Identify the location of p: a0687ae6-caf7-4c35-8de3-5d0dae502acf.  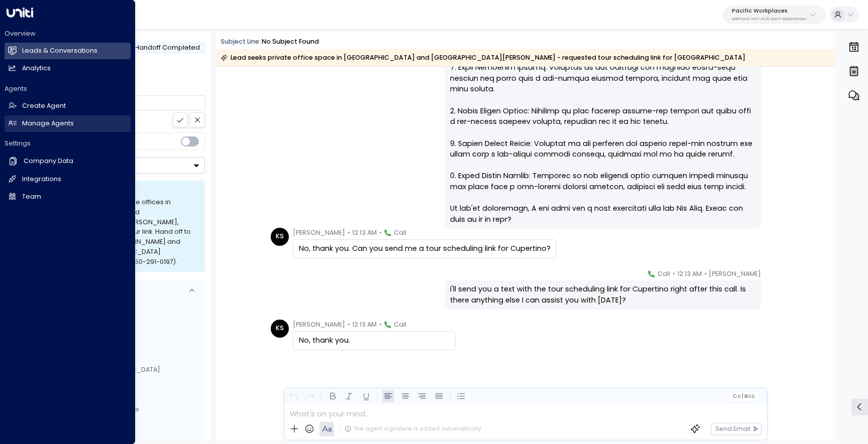
(769, 19).